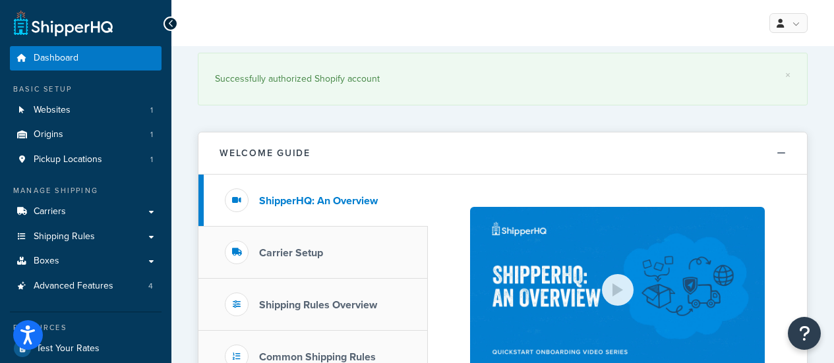  Describe the element at coordinates (86, 286) in the screenshot. I see `a: Advanced Features4` at that location.